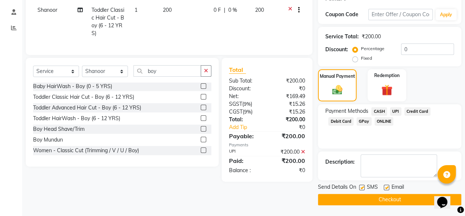  Describe the element at coordinates (401, 14) in the screenshot. I see `input: Enter Offer / Coupon Code` at that location.